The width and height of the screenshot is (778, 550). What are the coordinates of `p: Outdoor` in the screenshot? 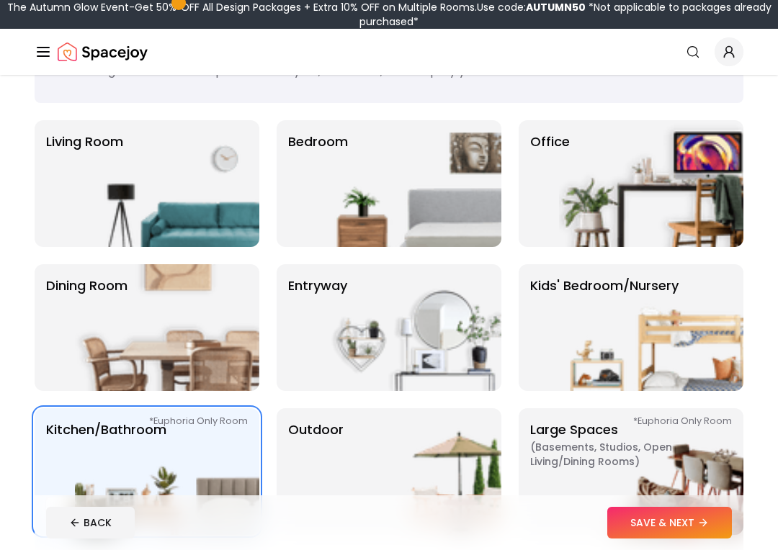 It's located at (315, 472).